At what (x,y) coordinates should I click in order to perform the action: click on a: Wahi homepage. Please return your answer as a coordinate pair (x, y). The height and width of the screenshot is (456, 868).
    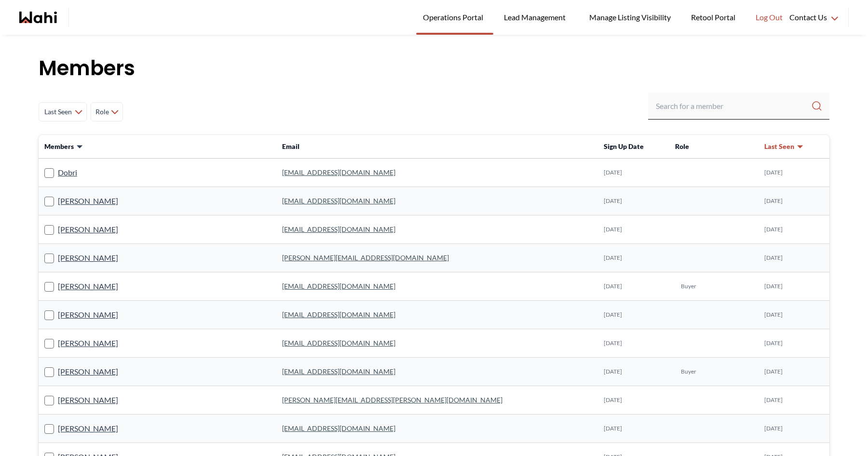
    Looking at the image, I should click on (38, 17).